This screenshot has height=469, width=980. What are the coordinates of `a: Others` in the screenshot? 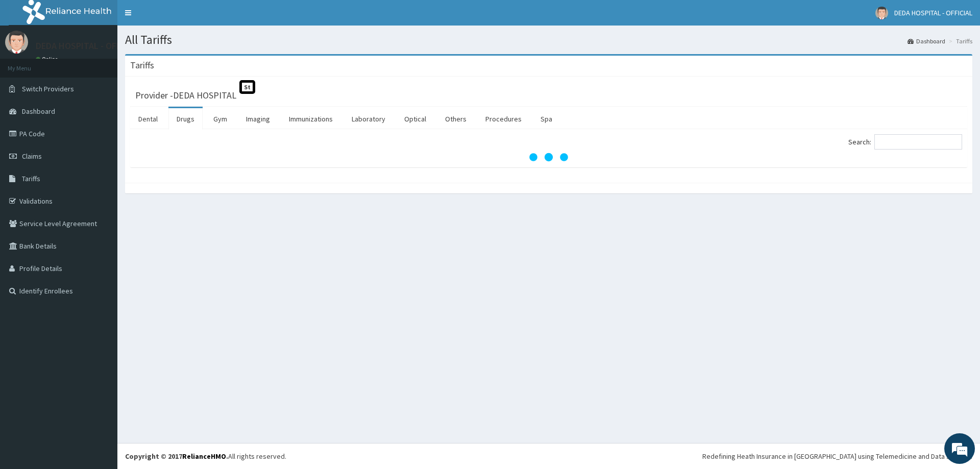 It's located at (456, 119).